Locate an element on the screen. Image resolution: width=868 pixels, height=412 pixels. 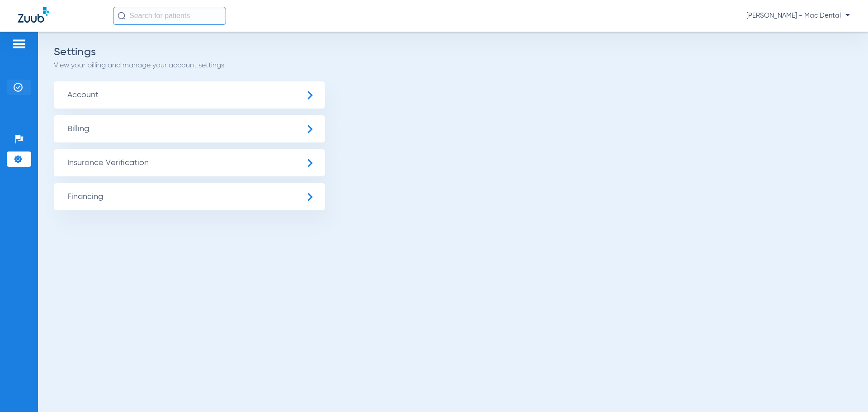
h2: Settings is located at coordinates (453, 52).